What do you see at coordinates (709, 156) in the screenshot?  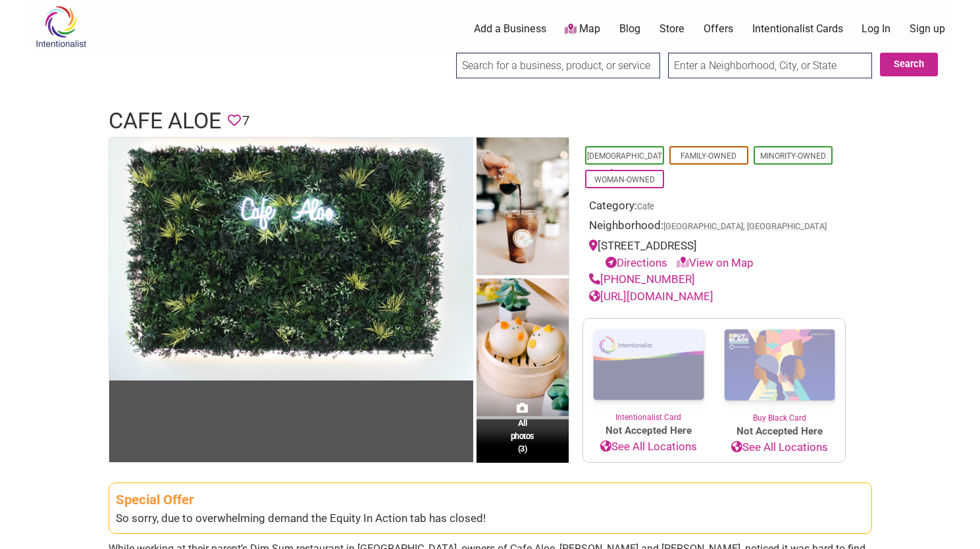 I see `a: Family-Owned` at bounding box center [709, 156].